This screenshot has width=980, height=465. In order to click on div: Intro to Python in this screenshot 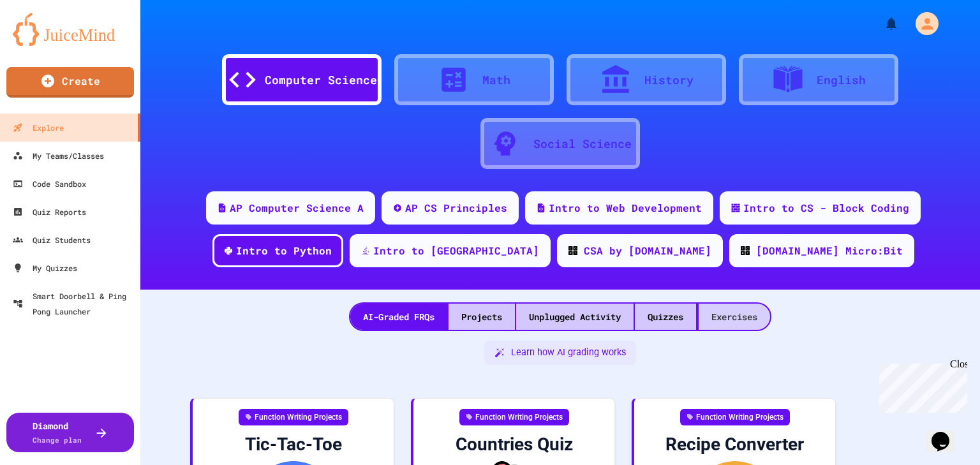, I will do `click(284, 251)`.